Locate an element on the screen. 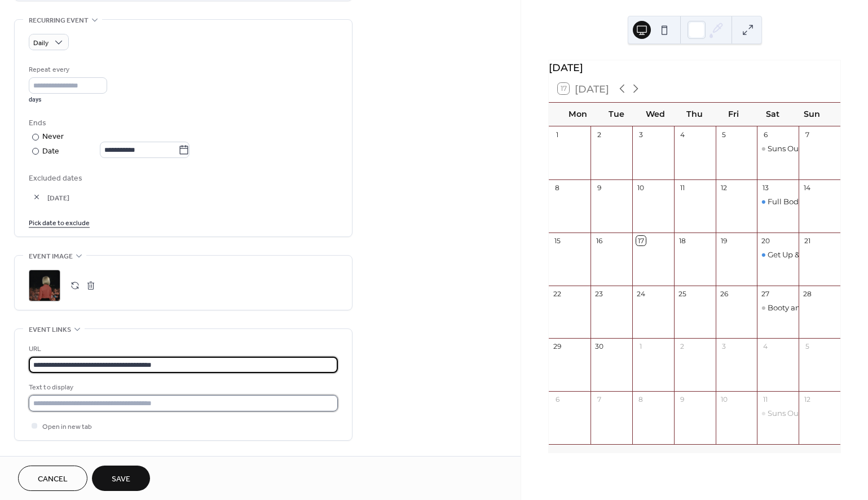 The width and height of the screenshot is (868, 500). div: Wed is located at coordinates (656, 114).